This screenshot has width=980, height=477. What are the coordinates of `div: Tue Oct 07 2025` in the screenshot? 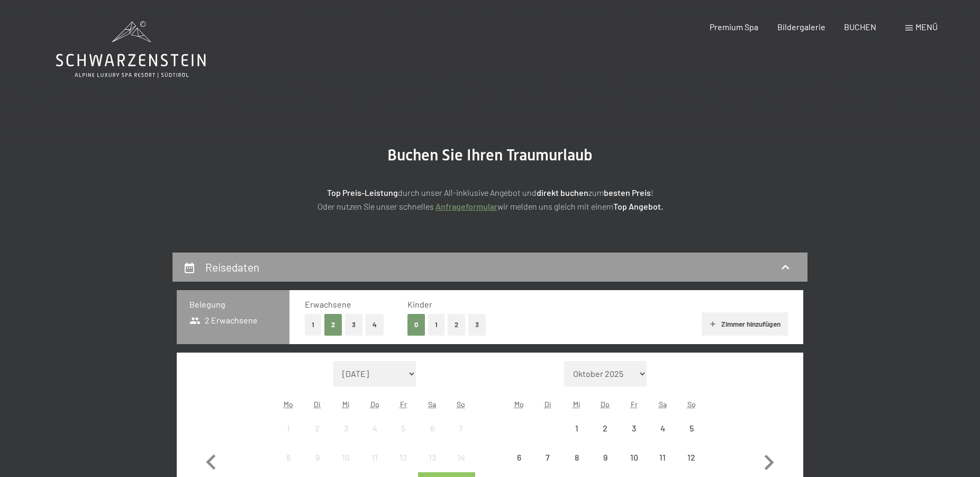 It's located at (548, 457).